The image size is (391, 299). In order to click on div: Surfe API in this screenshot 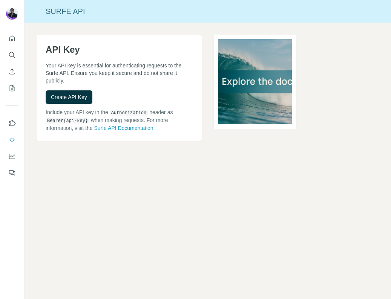, I will do `click(208, 11)`.